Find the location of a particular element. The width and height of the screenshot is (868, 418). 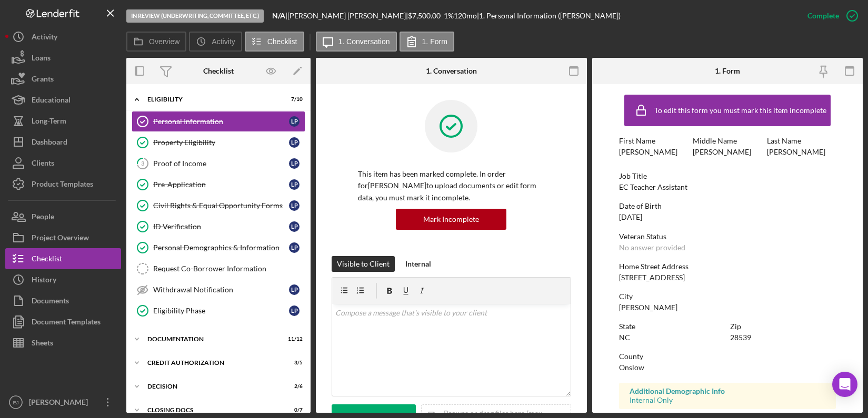

button: Product Templates is located at coordinates (63, 184).